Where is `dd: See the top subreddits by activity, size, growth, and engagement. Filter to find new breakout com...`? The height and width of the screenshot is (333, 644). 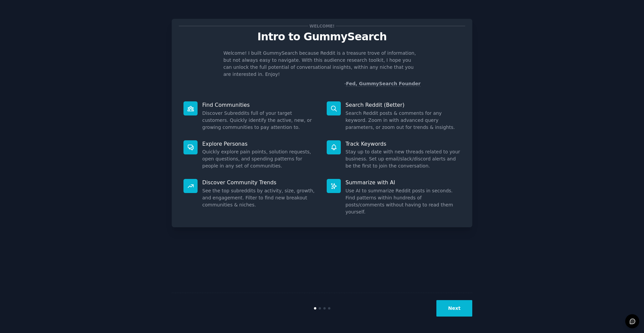
dd: See the top subreddits by activity, size, growth, and engagement. Filter to find new breakout com... is located at coordinates (259, 198).